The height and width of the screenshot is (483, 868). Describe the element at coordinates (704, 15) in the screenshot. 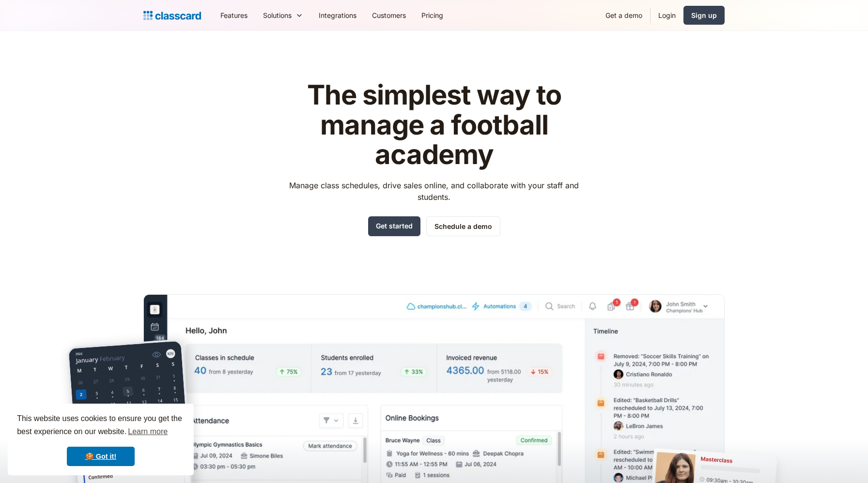

I see `a: Sign up` at that location.